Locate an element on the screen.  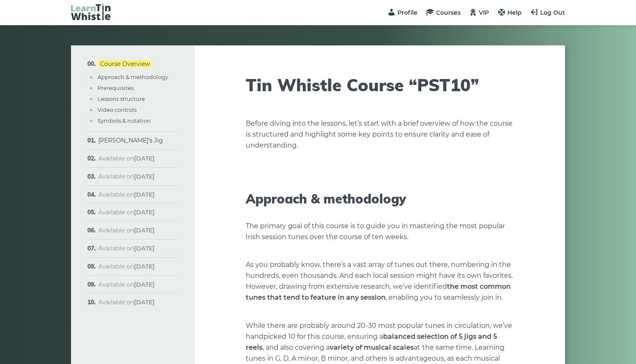
a: Video controls is located at coordinates (117, 110).